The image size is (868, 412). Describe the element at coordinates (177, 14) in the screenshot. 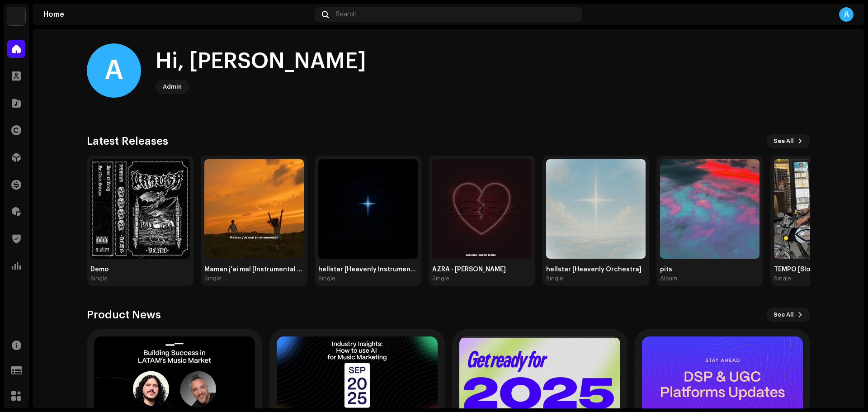

I see `div: Home` at that location.